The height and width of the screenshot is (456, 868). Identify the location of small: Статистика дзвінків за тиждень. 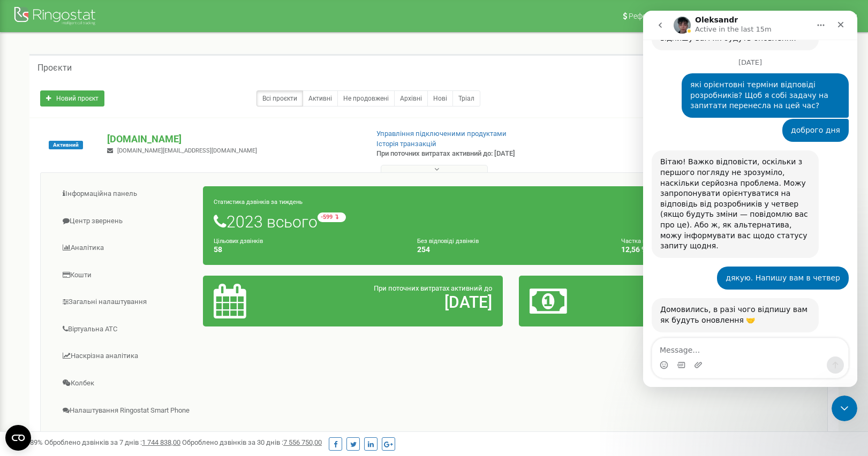
(258, 202).